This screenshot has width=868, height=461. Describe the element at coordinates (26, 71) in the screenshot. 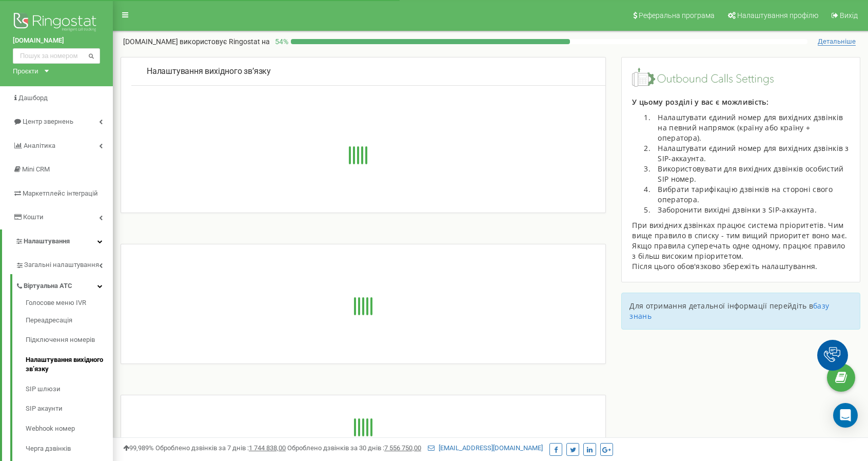

I see `div: Проєкти` at that location.